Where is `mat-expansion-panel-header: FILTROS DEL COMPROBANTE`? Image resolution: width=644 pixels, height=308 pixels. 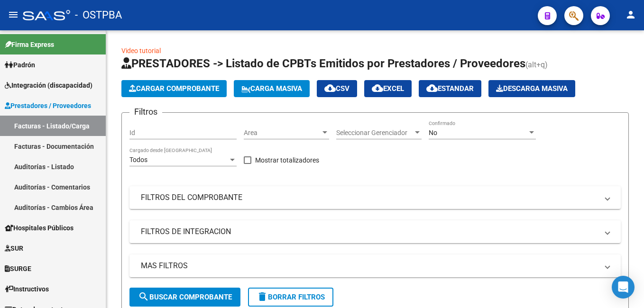 mat-expansion-panel-header: FILTROS DEL COMPROBANTE is located at coordinates (375, 197).